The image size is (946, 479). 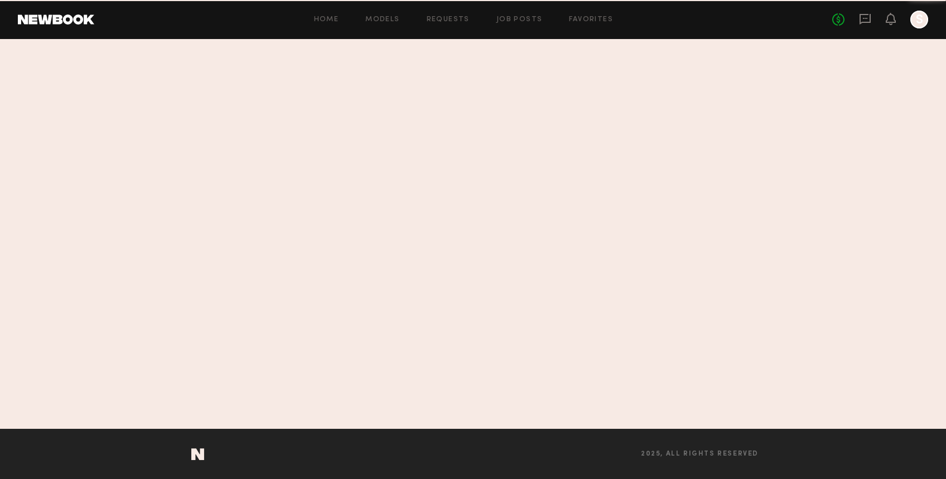 I want to click on span: 2025, all rights reserved, so click(x=699, y=454).